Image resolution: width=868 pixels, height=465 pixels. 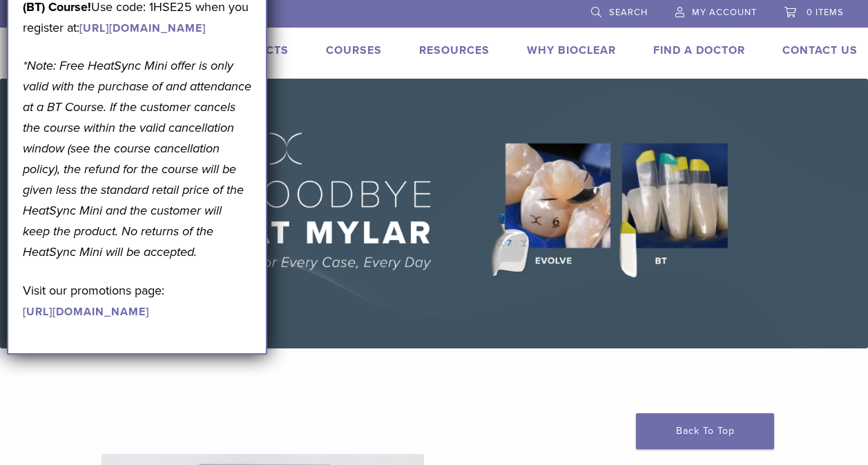 I want to click on a: Why Bioclear, so click(x=571, y=50).